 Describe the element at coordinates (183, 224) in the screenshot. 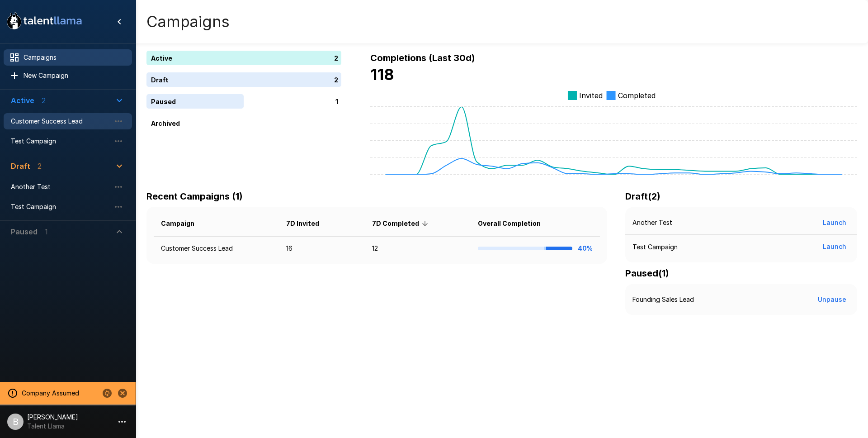

I see `span: Campaign` at that location.